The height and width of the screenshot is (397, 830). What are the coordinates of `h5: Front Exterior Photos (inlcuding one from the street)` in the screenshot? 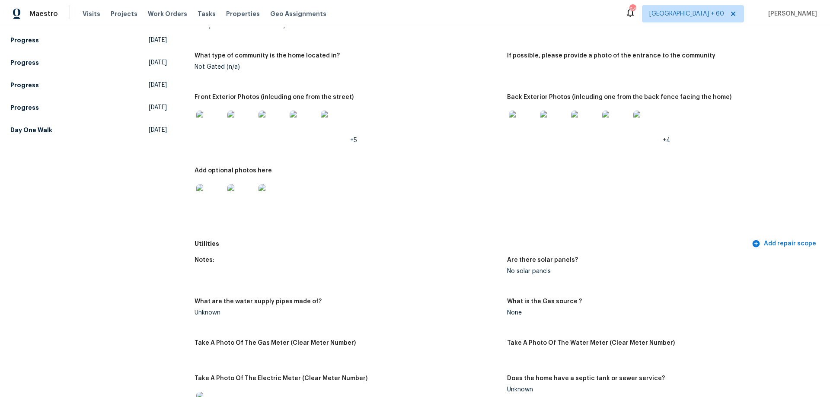 It's located at (274, 97).